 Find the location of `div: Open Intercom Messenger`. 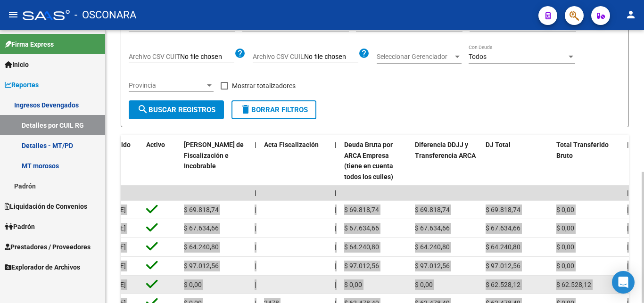

div: Open Intercom Messenger is located at coordinates (623, 282).